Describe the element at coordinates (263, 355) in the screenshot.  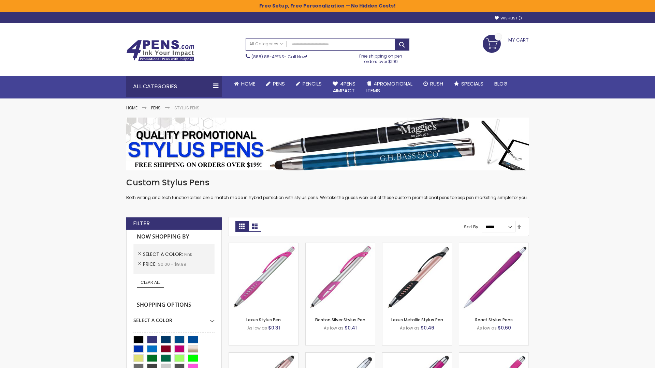
I see `a: Lory Metallic Stylus Pen-Pink` at that location.